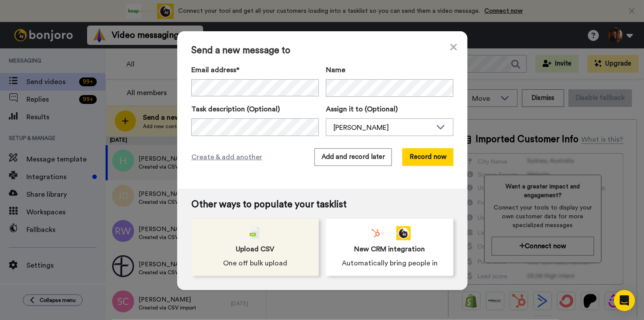  Describe the element at coordinates (389, 233) in the screenshot. I see `div: animation` at that location.